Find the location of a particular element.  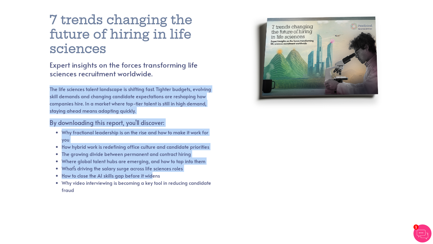

li: What’s driving the salary surge across life sciences roles is located at coordinates (137, 168).